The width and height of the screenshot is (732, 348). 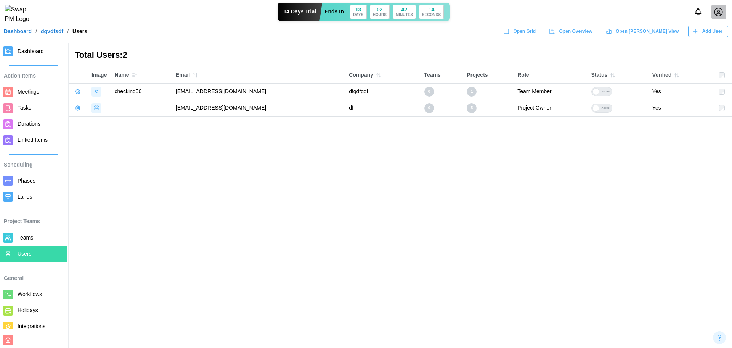 I want to click on div: Projects, so click(x=488, y=75).